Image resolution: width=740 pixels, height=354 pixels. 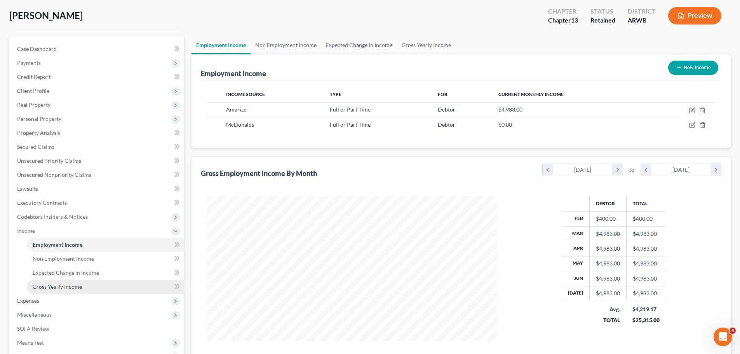 What do you see at coordinates (646, 320) in the screenshot?
I see `div: $25,315.00` at bounding box center [646, 320].